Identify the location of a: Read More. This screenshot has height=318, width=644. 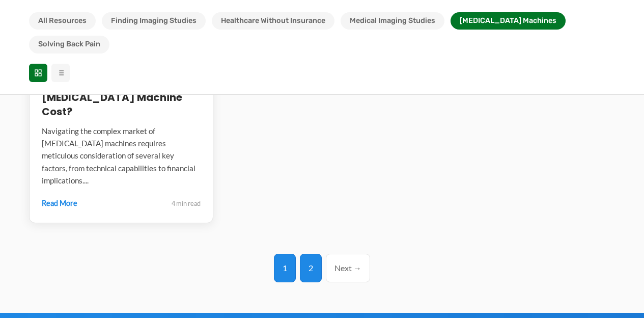
(60, 204).